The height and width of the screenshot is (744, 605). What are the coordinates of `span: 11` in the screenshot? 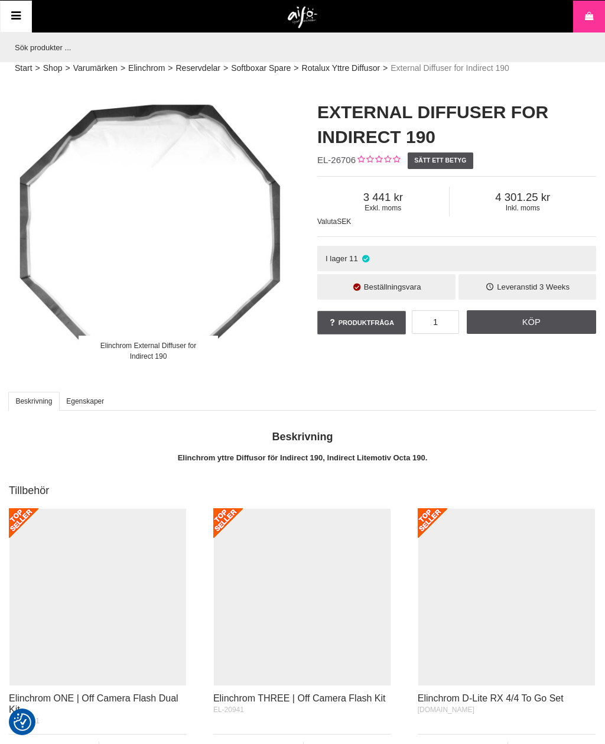 It's located at (353, 258).